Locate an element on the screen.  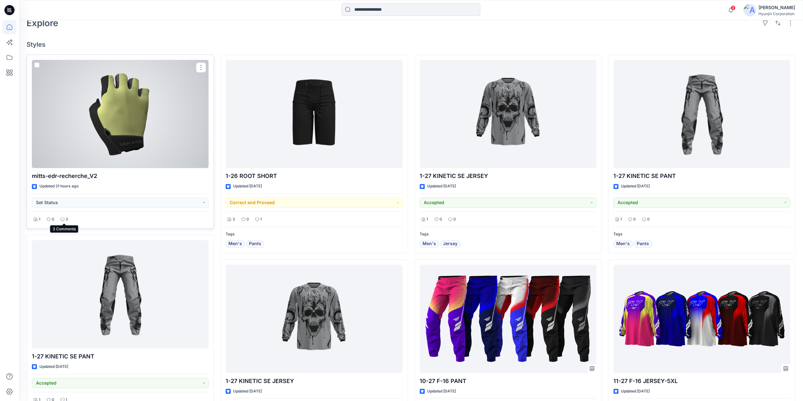
a: 1-26 ROOT SHORT is located at coordinates (314, 114).